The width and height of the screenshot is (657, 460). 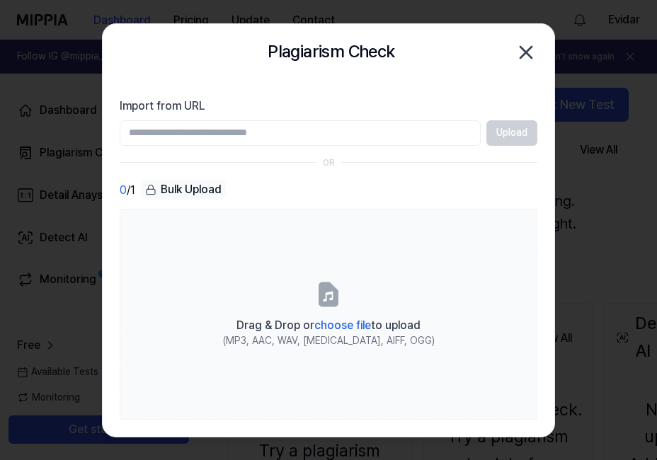 What do you see at coordinates (343, 325) in the screenshot?
I see `span: choose file` at bounding box center [343, 325].